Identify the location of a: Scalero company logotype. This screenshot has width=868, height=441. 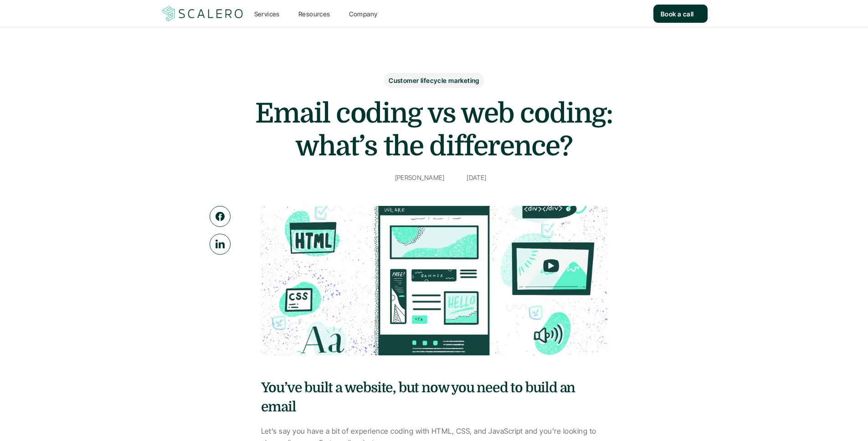
(203, 14).